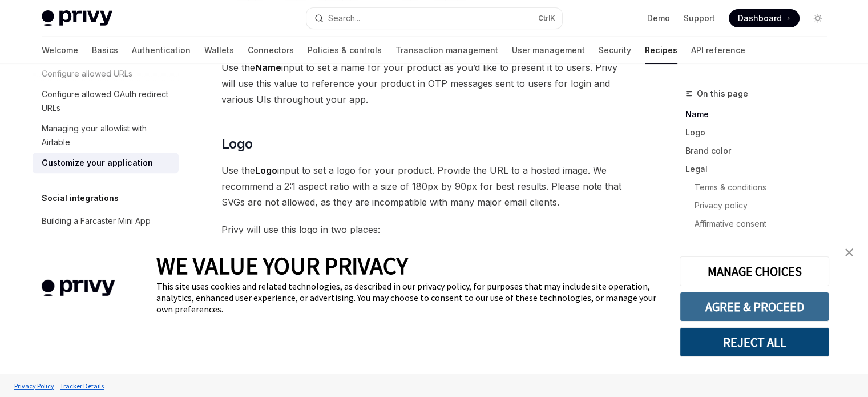 This screenshot has height=397, width=868. What do you see at coordinates (761, 114) in the screenshot?
I see `a: Name` at bounding box center [761, 114].